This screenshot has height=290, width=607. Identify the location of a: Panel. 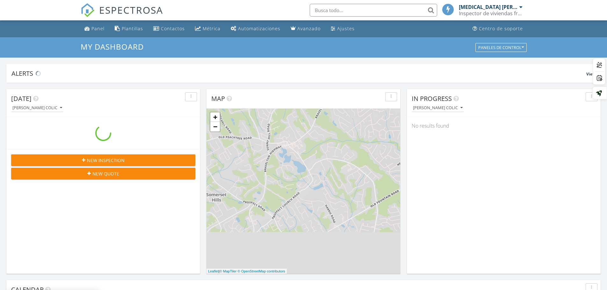
(94, 29).